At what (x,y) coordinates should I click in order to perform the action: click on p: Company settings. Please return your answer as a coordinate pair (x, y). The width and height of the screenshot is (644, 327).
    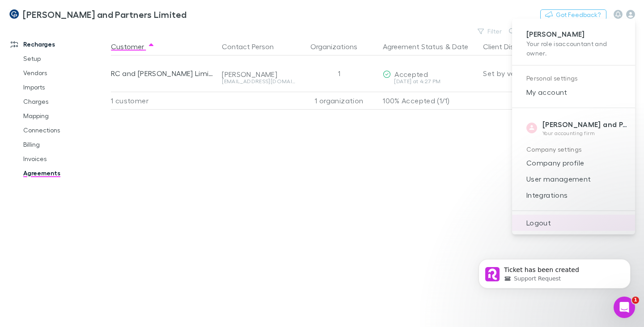
    Looking at the image, I should click on (574, 149).